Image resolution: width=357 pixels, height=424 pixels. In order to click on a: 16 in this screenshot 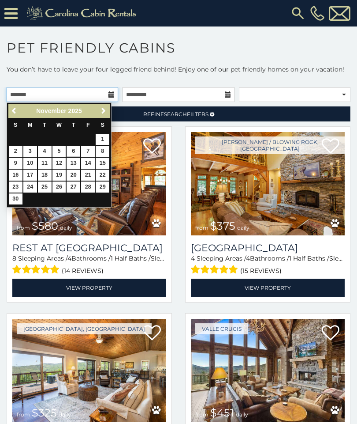, I will do `click(15, 175)`.